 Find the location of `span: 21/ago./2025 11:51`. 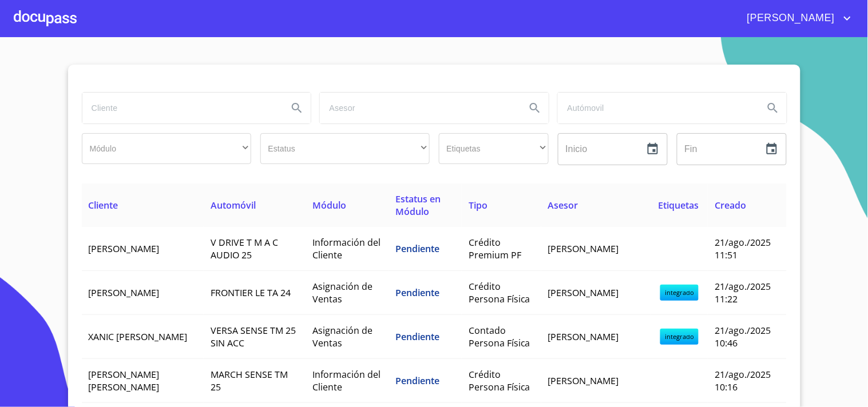

span: 21/ago./2025 11:51 is located at coordinates (743, 249).